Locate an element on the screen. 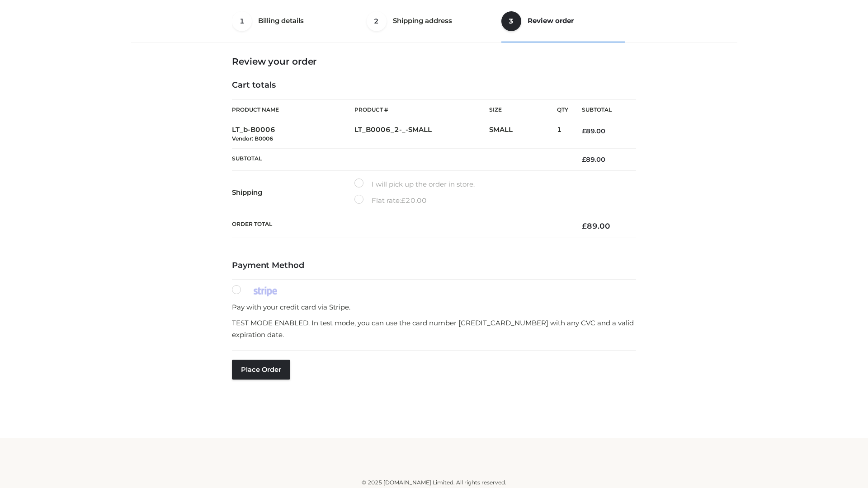  h3: Review your order is located at coordinates (434, 61).